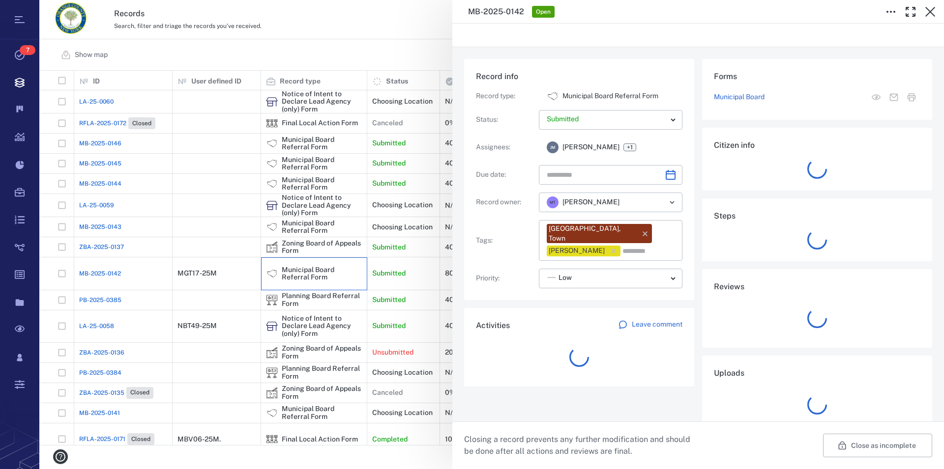  Describe the element at coordinates (911, 97) in the screenshot. I see `button: Print form` at that location.